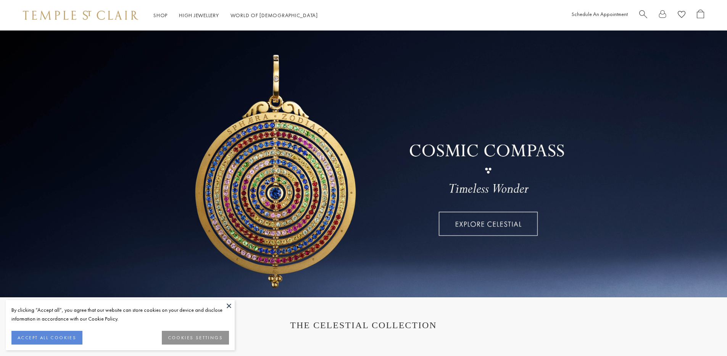 Image resolution: width=727 pixels, height=356 pixels. Describe the element at coordinates (81, 15) in the screenshot. I see `img: Temple St. Clair` at that location.